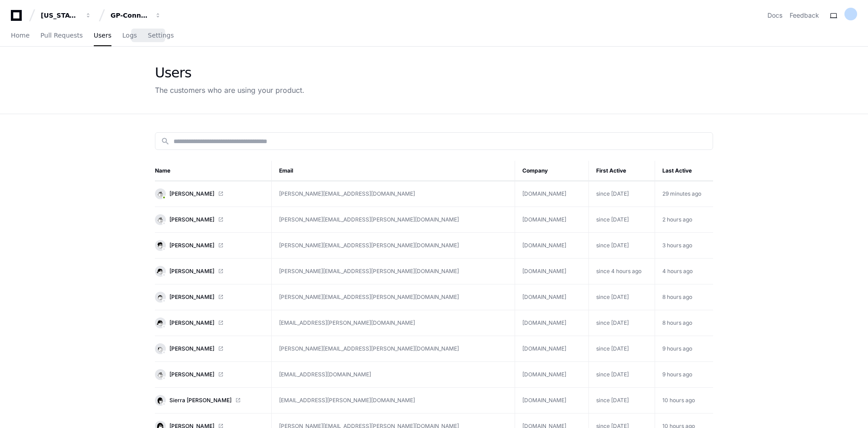  I want to click on img: 8.svg, so click(160, 297).